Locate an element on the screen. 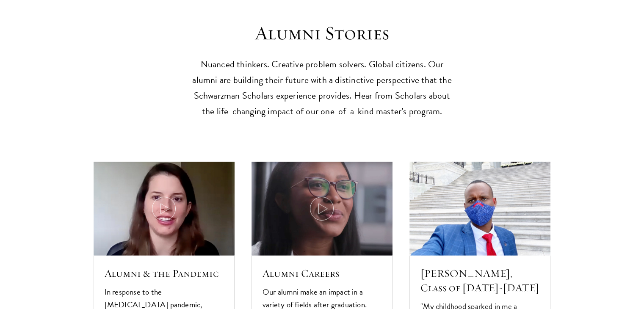 Image resolution: width=644 pixels, height=309 pixels. h5: Alumni & the Pandemic is located at coordinates (164, 274).